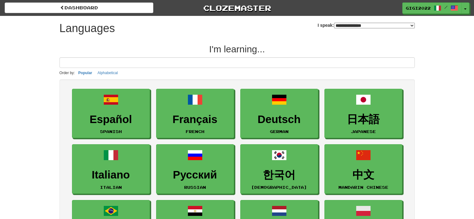  I want to click on small: French, so click(195, 131).